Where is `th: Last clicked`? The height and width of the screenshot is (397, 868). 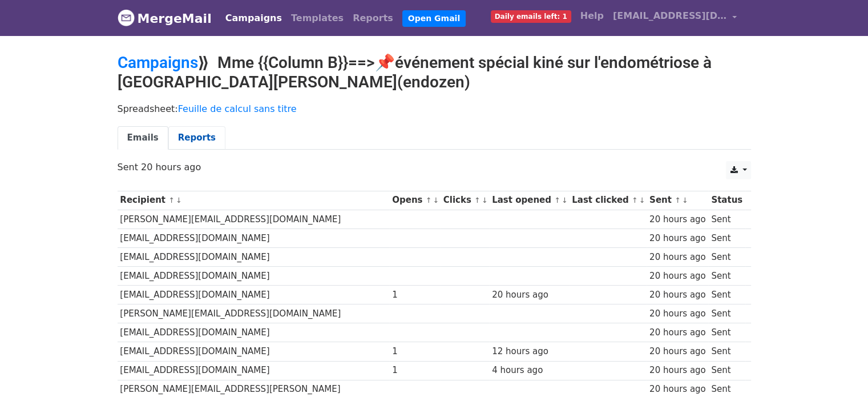 th: Last clicked is located at coordinates (608, 200).